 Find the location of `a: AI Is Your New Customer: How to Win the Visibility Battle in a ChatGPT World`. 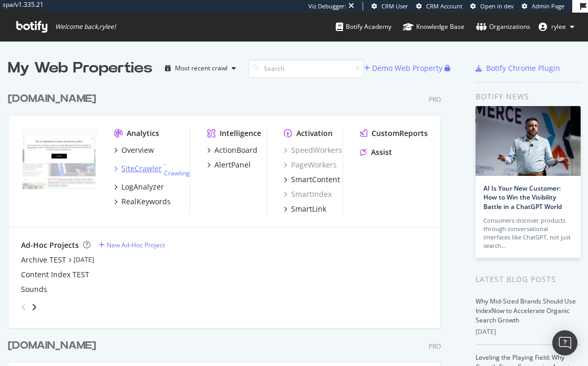

a: AI Is Your New Customer: How to Win the Visibility Battle in a ChatGPT World is located at coordinates (523, 197).